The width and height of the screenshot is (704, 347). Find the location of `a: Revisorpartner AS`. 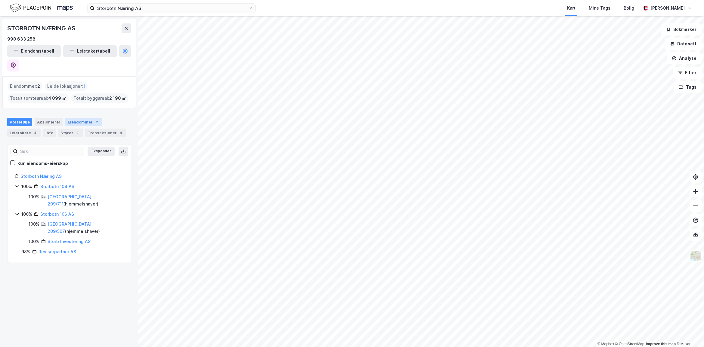

a: Revisorpartner AS is located at coordinates (57, 252).